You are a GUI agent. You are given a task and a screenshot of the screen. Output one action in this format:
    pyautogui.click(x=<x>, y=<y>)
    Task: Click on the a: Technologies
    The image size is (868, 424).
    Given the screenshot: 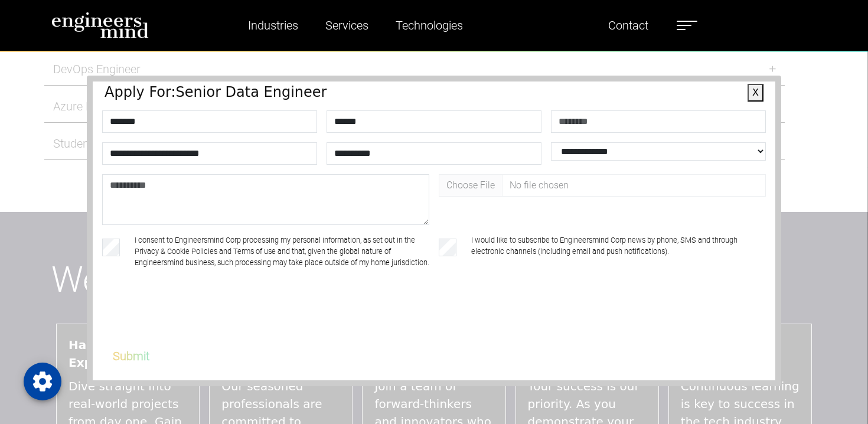 What is the action you would take?
    pyautogui.click(x=429, y=25)
    